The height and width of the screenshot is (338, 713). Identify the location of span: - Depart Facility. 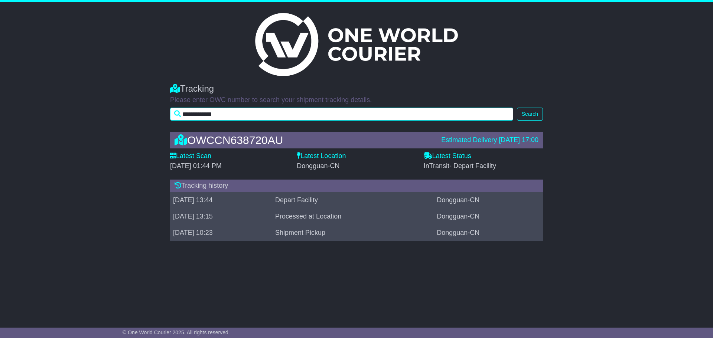
(473, 166).